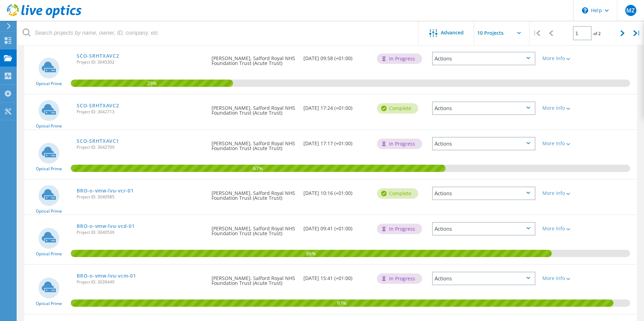  What do you see at coordinates (140, 112) in the screenshot?
I see `span: Project ID: 3042713` at bounding box center [140, 112].